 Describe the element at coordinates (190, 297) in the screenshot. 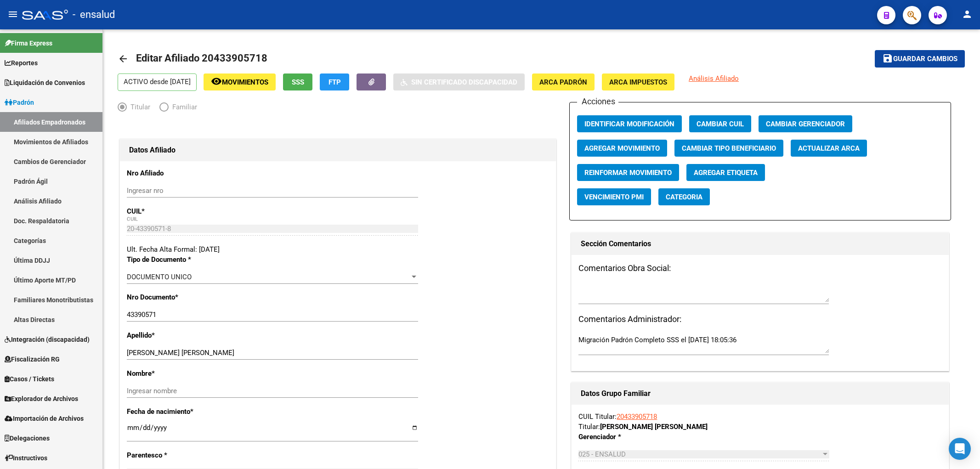

I see `p: Nro Documento` at that location.